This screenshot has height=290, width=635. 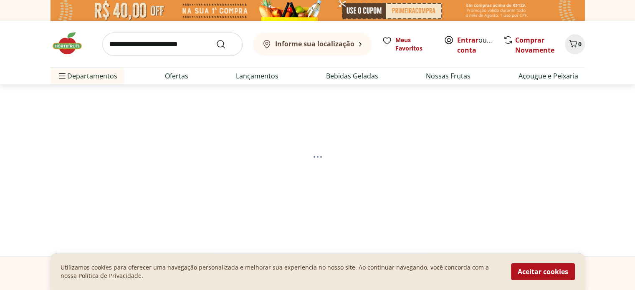 I want to click on span: 0, so click(x=580, y=44).